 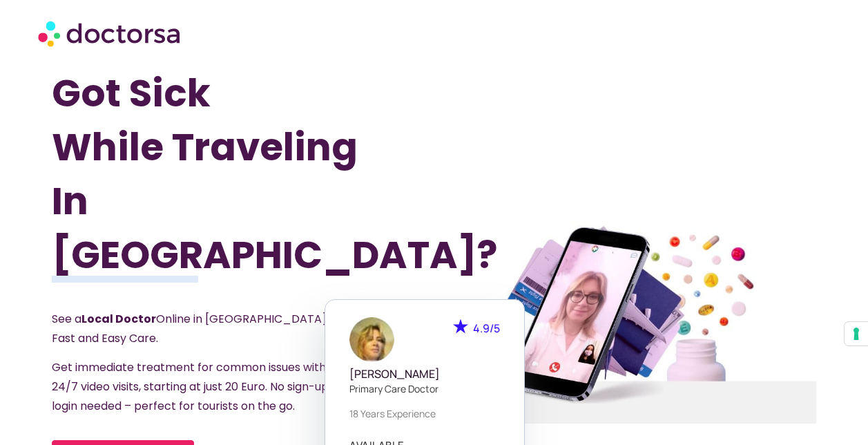 I want to click on span: Get immediate treatment for common issues with 24/7 video visits, starting at just 20 Euro. No si..., so click(x=197, y=386).